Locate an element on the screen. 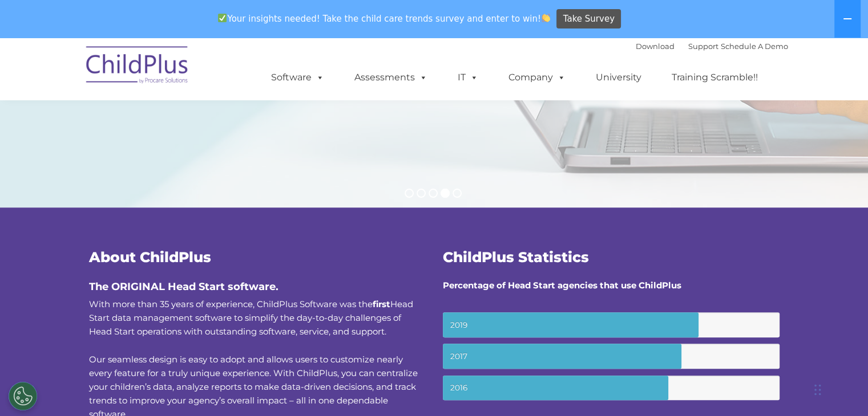  div: Chat Widget is located at coordinates (839, 389).